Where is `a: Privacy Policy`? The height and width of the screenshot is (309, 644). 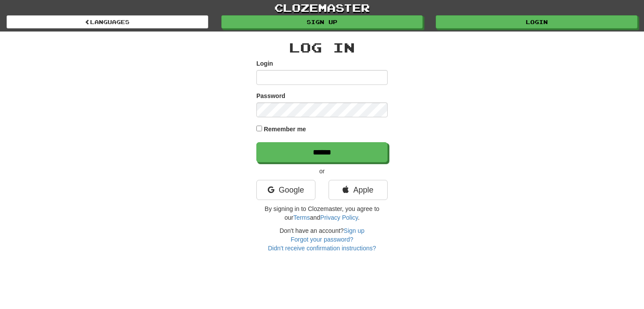 a: Privacy Policy is located at coordinates (339, 218).